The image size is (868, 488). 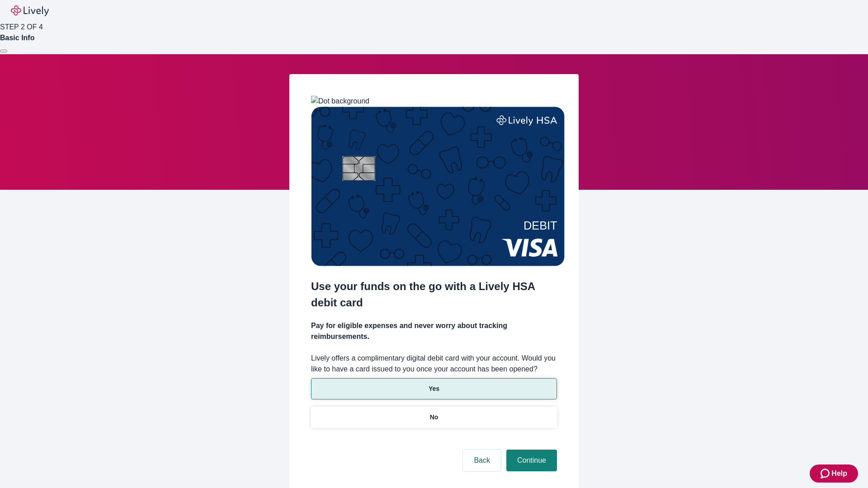 I want to click on img: Debit card, so click(x=438, y=187).